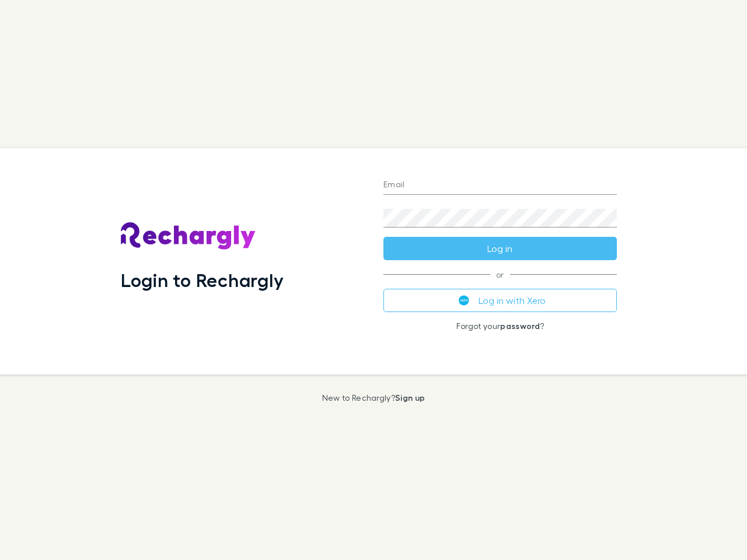 This screenshot has height=560, width=747. I want to click on h1: Login to Rechargly, so click(202, 280).